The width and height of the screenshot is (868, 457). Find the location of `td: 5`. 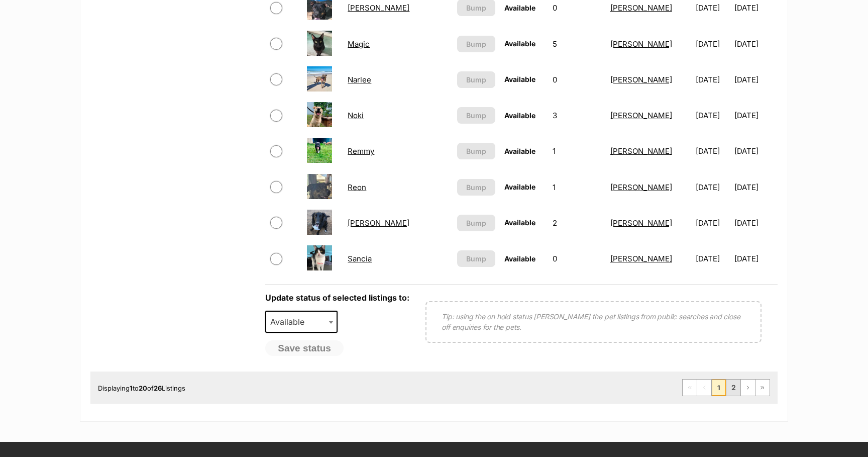

td: 5 is located at coordinates (577, 44).